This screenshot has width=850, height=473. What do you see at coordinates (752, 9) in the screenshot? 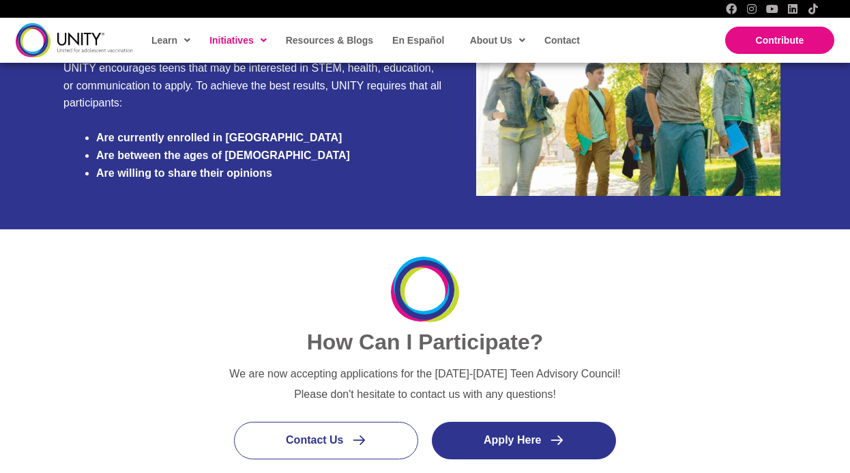
I see `a: Instagram` at bounding box center [752, 9].